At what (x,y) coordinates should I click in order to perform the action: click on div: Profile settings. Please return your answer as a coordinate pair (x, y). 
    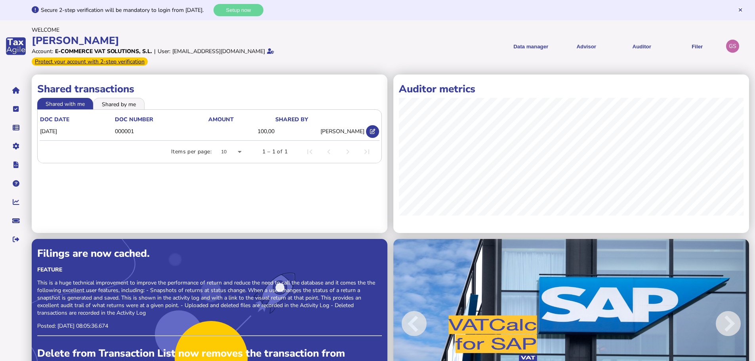
    Looking at the image, I should click on (732, 46).